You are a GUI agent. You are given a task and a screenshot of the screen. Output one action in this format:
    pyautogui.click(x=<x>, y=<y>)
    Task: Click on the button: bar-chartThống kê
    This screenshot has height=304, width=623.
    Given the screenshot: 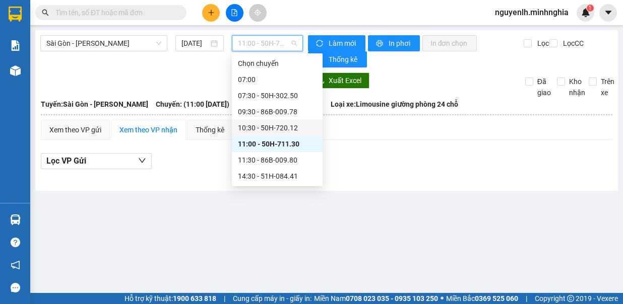 What is the action you would take?
    pyautogui.click(x=337, y=59)
    